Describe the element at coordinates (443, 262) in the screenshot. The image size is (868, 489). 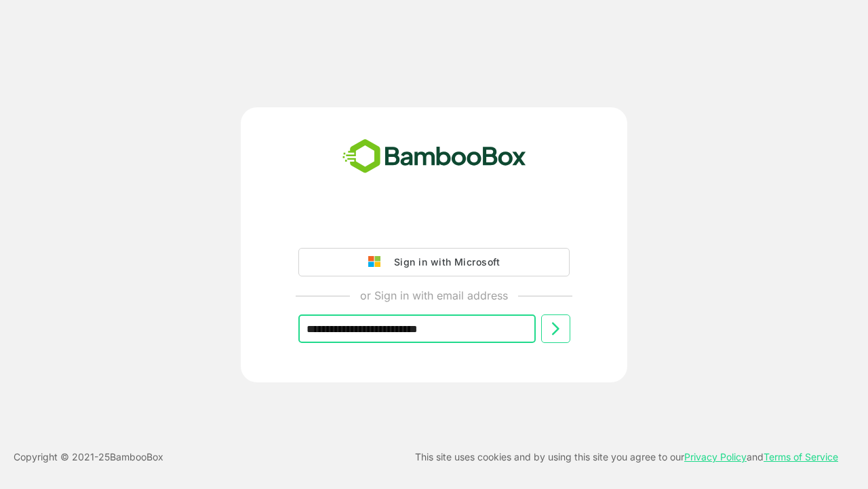
I see `div: Sign in with Microsoft` at that location.